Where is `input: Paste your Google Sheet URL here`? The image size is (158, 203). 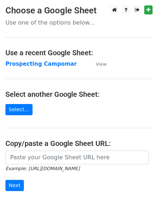
input: Paste your Google Sheet URL here is located at coordinates (77, 158).